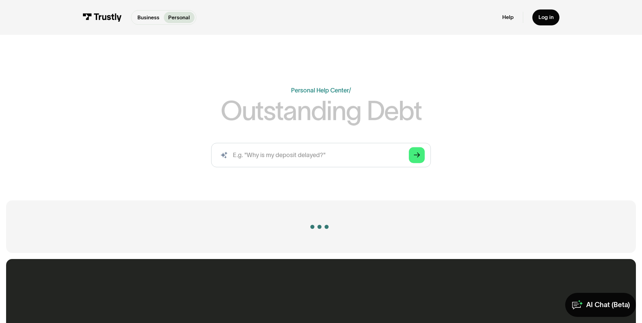 This screenshot has height=323, width=642. Describe the element at coordinates (320, 90) in the screenshot. I see `a: Personal Help Center` at that location.